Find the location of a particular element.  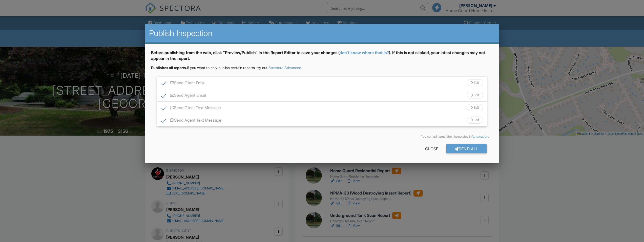

label: Send Client Email is located at coordinates (183, 84).